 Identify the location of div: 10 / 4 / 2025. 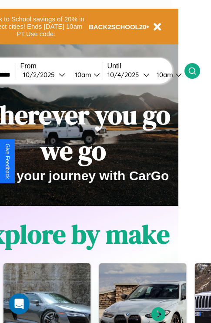
(125, 74).